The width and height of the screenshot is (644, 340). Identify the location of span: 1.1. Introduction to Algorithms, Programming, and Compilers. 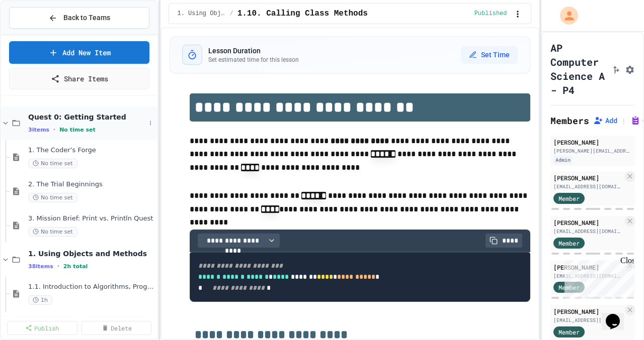
(91, 287).